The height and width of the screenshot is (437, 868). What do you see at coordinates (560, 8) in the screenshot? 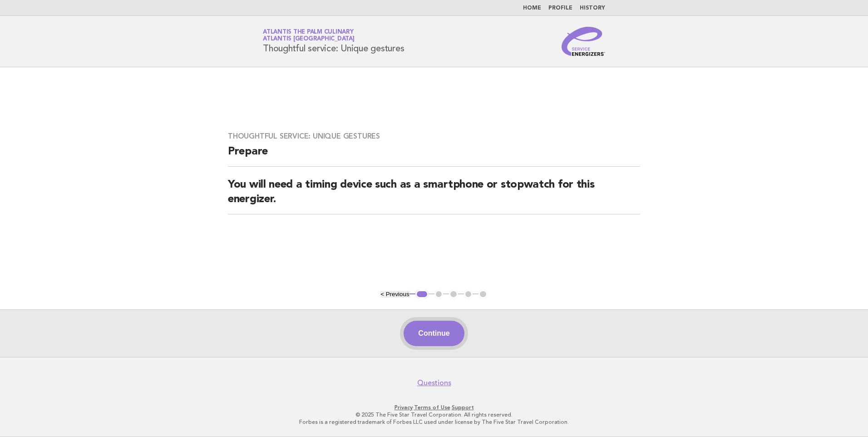
I see `a: Profile` at bounding box center [560, 8].